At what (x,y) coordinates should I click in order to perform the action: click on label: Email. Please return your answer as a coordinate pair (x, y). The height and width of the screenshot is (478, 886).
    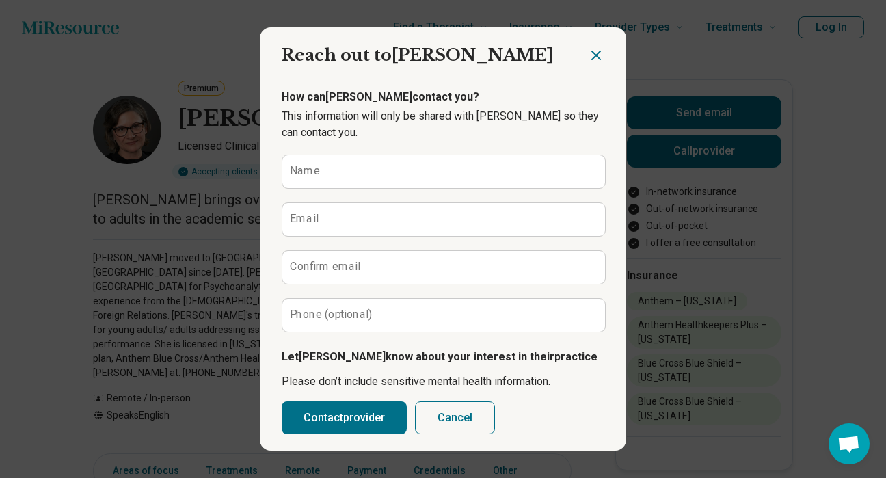
    Looking at the image, I should click on (304, 219).